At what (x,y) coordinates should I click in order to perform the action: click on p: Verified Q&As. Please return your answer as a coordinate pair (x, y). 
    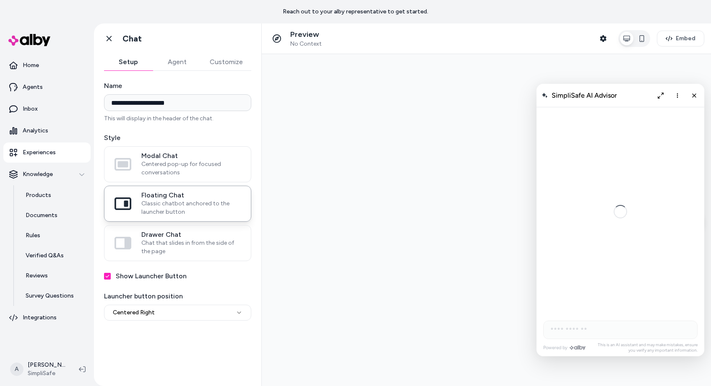
    Looking at the image, I should click on (44, 256).